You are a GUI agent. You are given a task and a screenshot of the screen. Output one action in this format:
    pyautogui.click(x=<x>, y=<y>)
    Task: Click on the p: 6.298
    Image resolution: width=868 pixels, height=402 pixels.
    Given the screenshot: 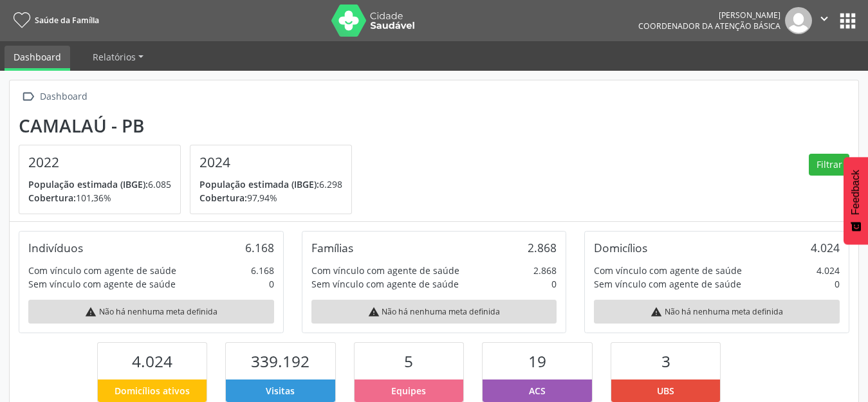 What is the action you would take?
    pyautogui.click(x=271, y=184)
    